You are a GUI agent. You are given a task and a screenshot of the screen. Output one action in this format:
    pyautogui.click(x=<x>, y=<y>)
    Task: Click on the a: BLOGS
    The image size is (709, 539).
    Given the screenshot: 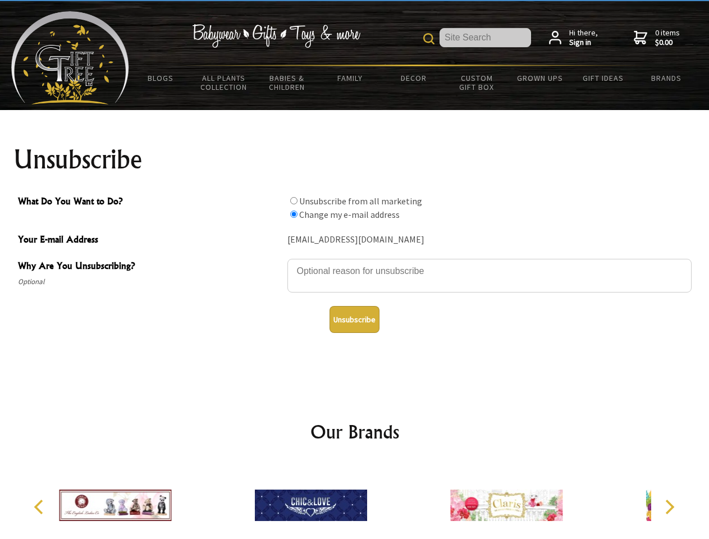 What is the action you would take?
    pyautogui.click(x=160, y=78)
    